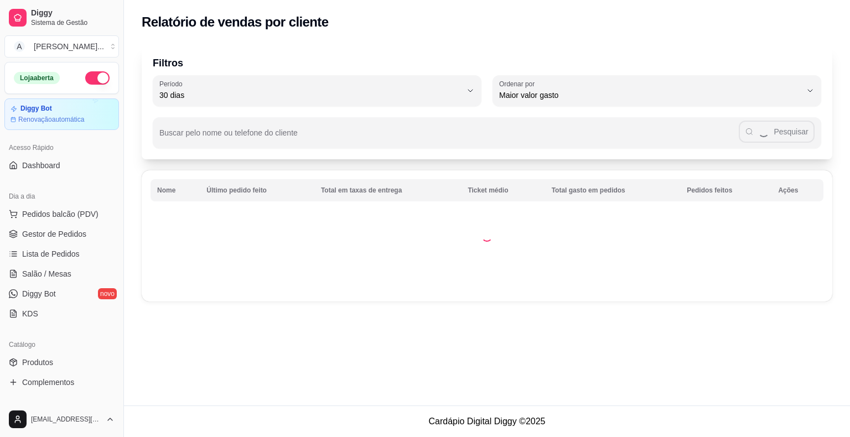 This screenshot has height=437, width=850. I want to click on label: Período, so click(173, 84).